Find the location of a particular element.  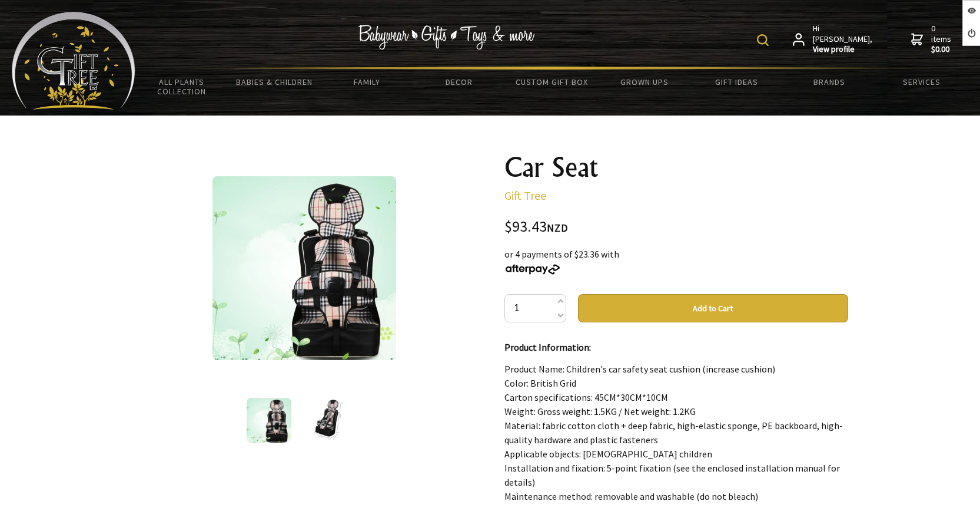

img: Babyware - Gifts - Toys and more... is located at coordinates (73, 61).